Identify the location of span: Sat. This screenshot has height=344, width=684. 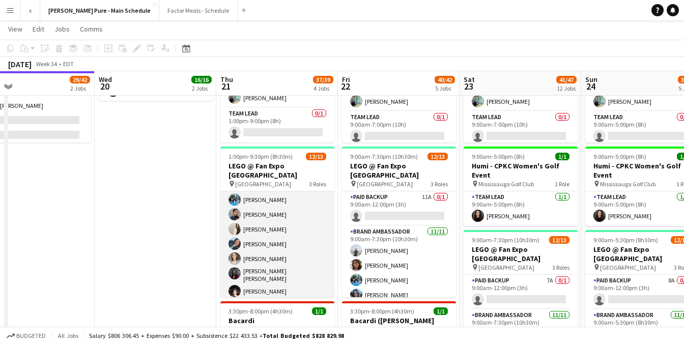
(469, 79).